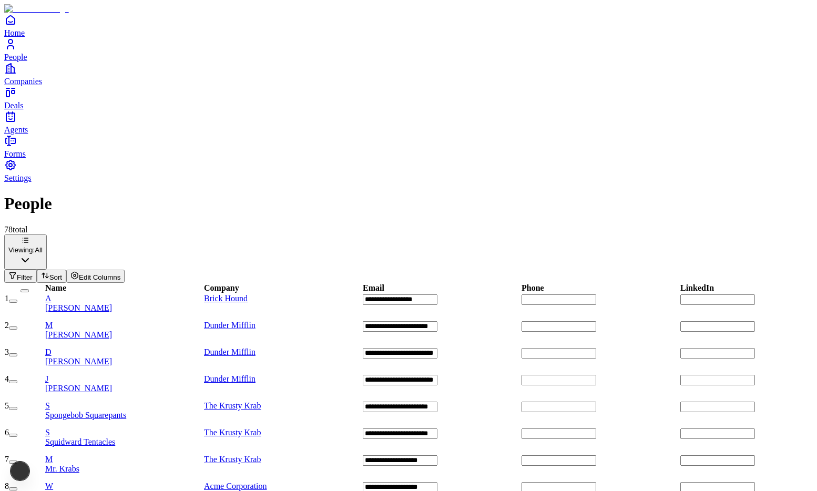 The width and height of the screenshot is (817, 491). Describe the element at coordinates (20, 276) in the screenshot. I see `button: Filter` at that location.